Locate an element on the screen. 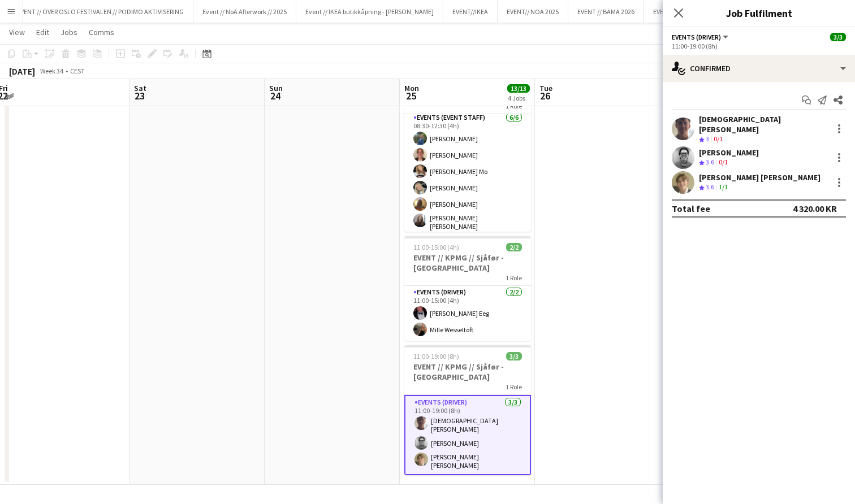 The image size is (855, 504). span: 23 is located at coordinates (139, 95).